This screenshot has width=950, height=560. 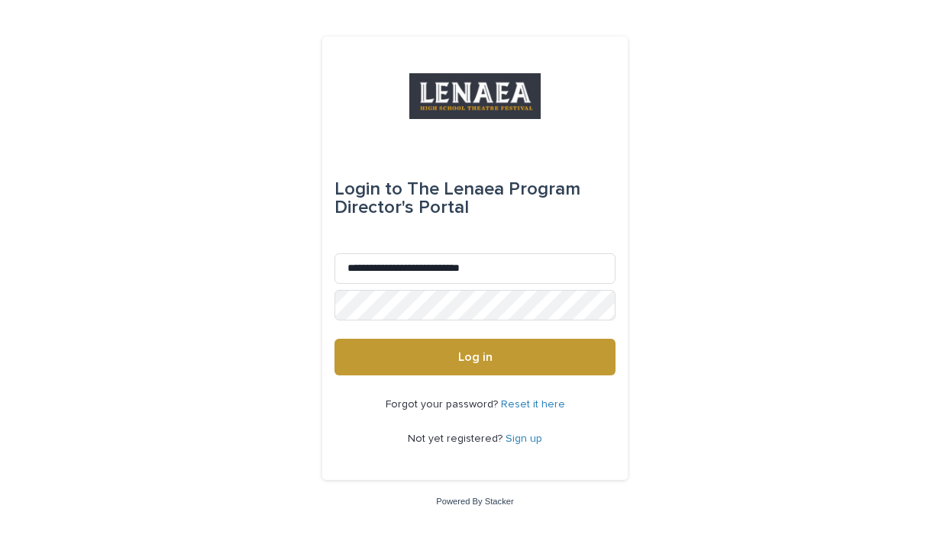 What do you see at coordinates (443, 404) in the screenshot?
I see `span: Forgot your password?` at bounding box center [443, 404].